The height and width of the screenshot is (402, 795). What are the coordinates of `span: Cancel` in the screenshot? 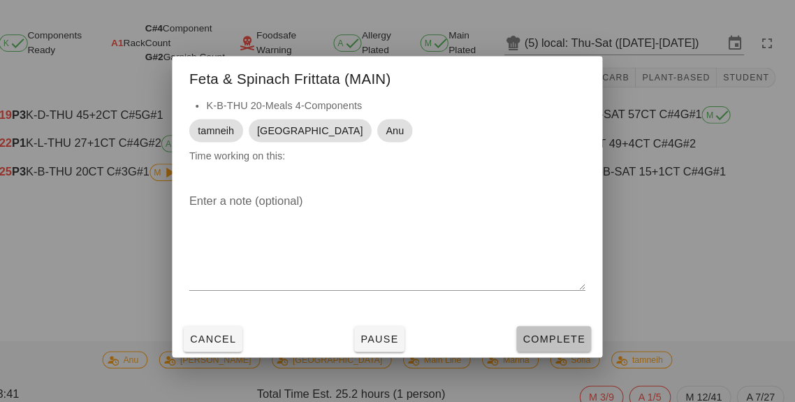 It's located at (228, 330).